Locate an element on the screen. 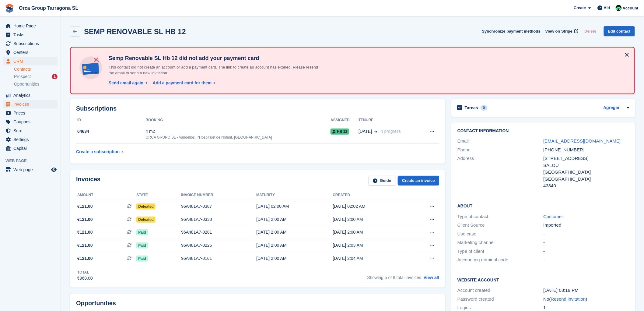 Image resolution: width=644 pixels, height=311 pixels. font: CRM is located at coordinates (18, 61).